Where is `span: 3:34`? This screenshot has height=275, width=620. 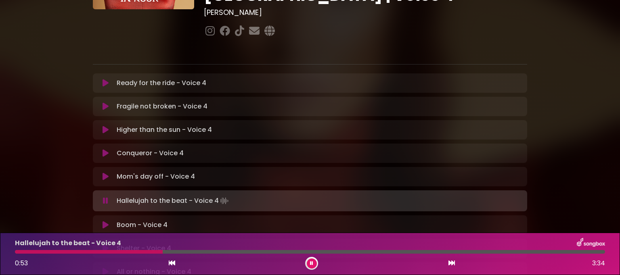
span: 3:34 is located at coordinates (599, 264).